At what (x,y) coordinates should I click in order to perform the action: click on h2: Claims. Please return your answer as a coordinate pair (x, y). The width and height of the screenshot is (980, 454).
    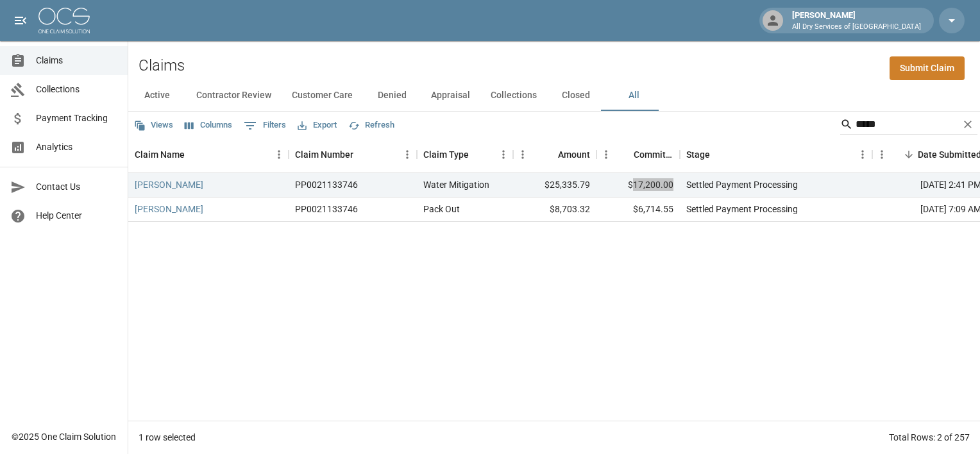
    Looking at the image, I should click on (162, 65).